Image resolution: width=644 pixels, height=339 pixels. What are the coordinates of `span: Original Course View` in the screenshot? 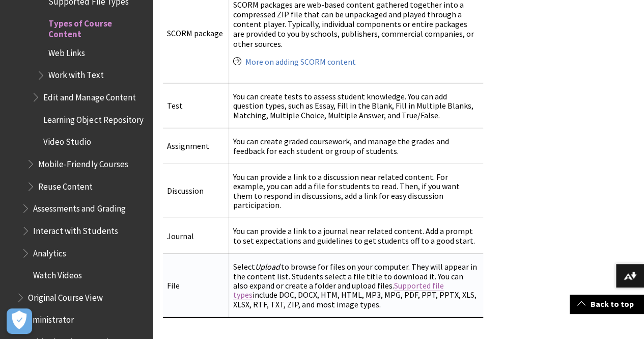 It's located at (66, 296).